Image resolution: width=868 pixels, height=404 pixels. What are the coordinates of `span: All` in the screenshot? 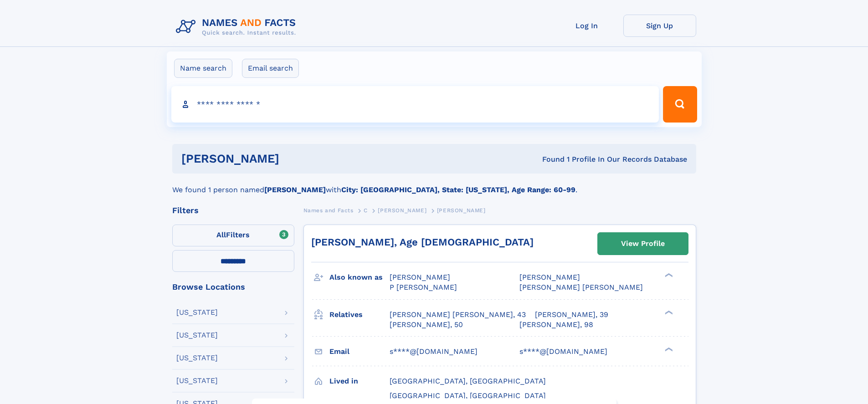 It's located at (221, 235).